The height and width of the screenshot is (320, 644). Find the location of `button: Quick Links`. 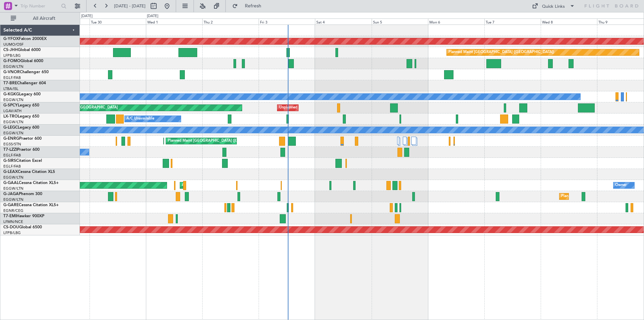

button: Quick Links is located at coordinates (554, 6).